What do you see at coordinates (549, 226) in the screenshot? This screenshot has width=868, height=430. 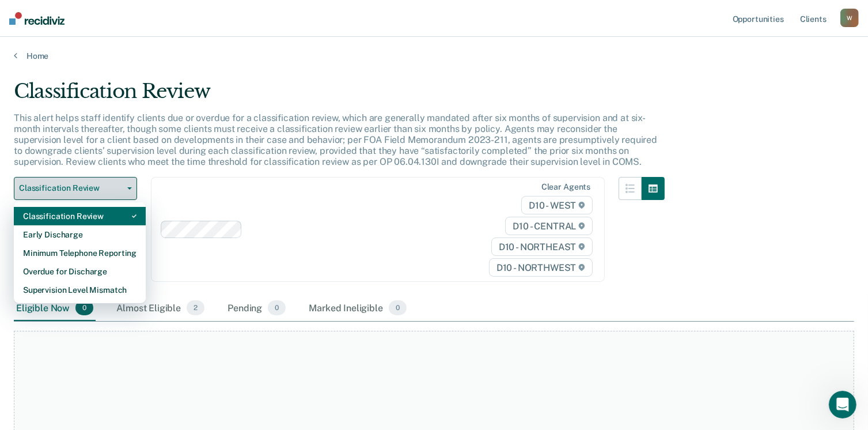 I see `span: D10 - CENTRAL` at bounding box center [549, 226].